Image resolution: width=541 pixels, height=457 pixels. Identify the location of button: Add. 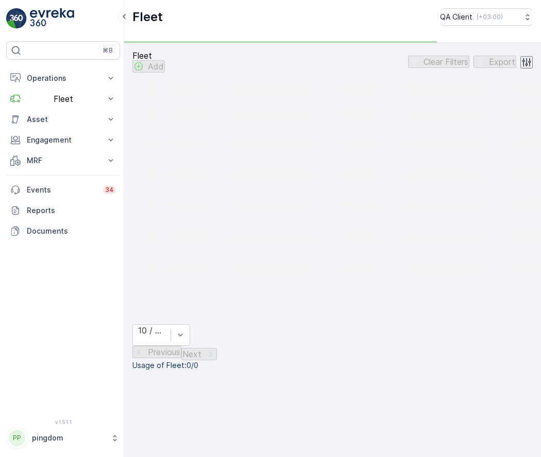
(148, 66).